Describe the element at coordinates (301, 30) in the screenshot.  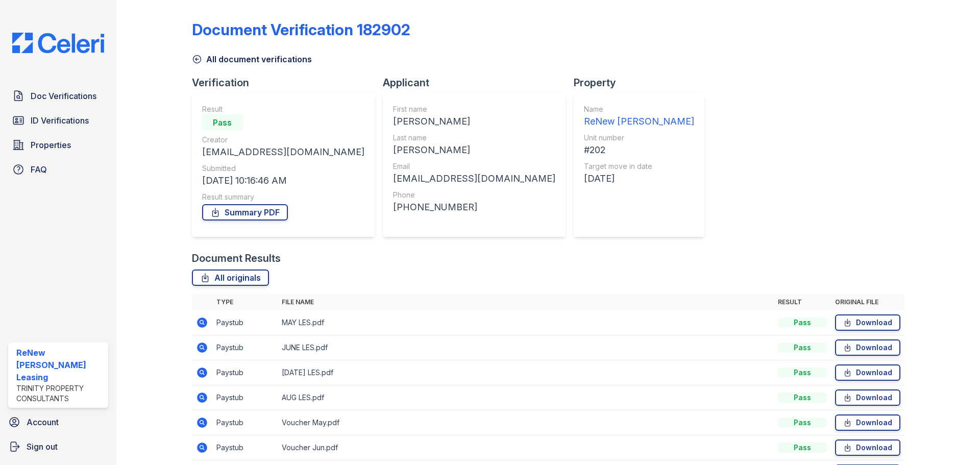
I see `div: Document Verification 182902` at that location.